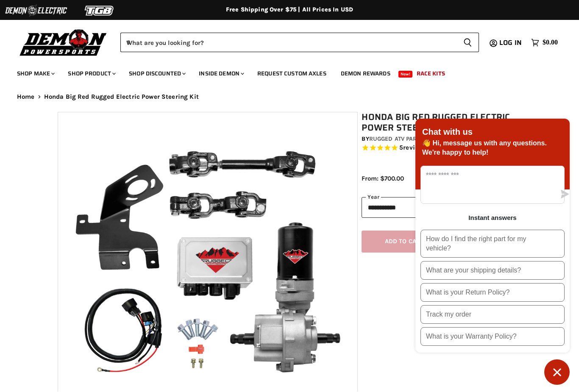 Image resolution: width=579 pixels, height=392 pixels. I want to click on inbox-online-store-chat: Shopify online store chat, so click(493, 252).